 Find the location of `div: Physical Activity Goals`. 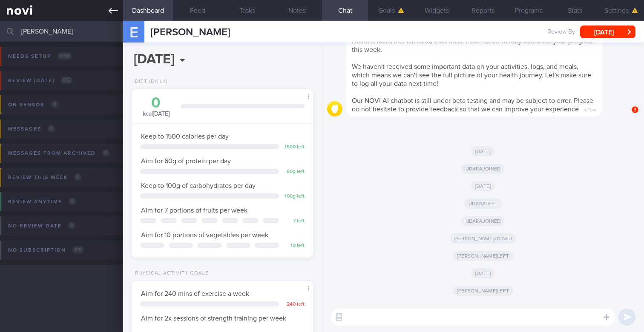

div: Physical Activity Goals is located at coordinates (170, 273).